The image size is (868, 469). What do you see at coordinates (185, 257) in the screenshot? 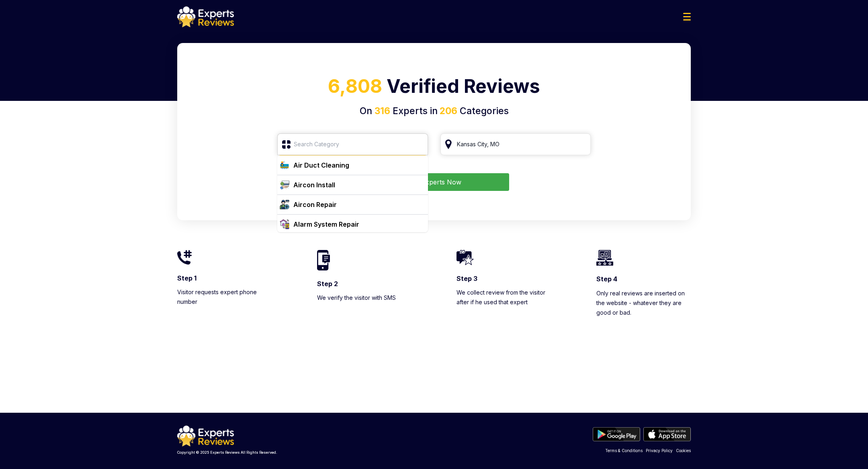
I see `img: homeIcon1` at bounding box center [185, 257].